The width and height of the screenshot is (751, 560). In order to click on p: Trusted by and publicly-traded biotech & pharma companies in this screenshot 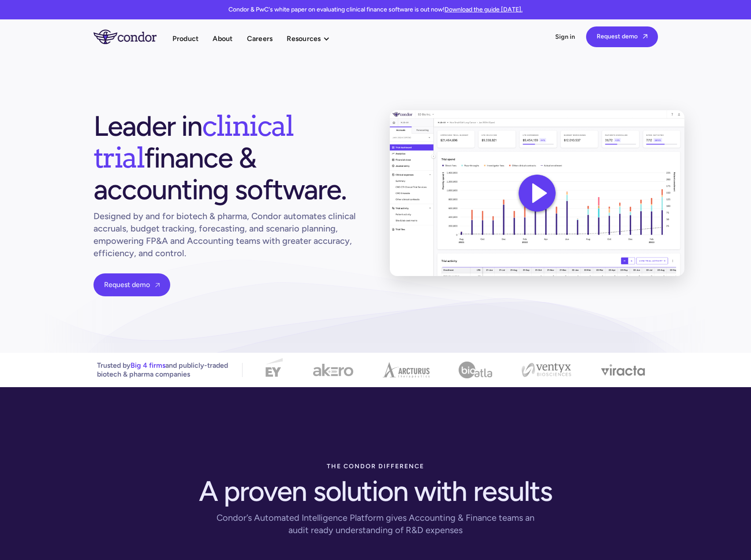, I will do `click(162, 370)`.